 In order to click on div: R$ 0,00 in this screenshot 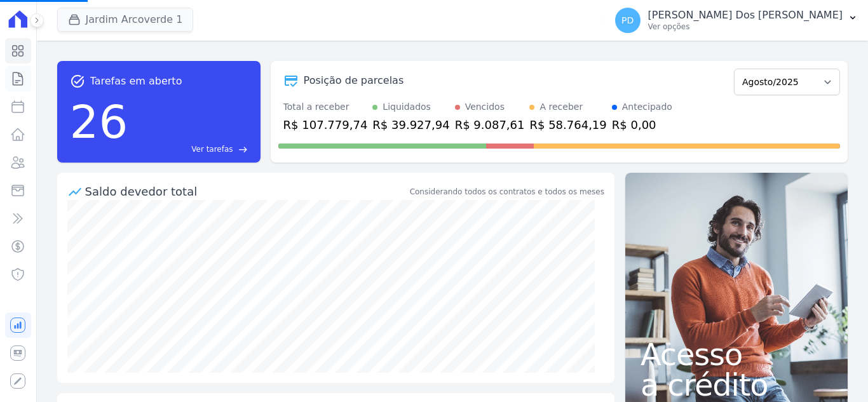, I will do `click(641, 124)`.